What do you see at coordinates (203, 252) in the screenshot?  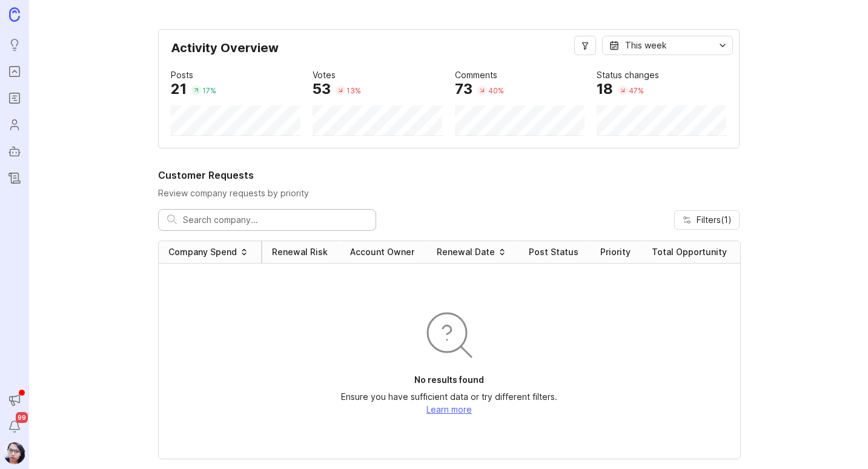 I see `div: Company Spend` at bounding box center [203, 252].